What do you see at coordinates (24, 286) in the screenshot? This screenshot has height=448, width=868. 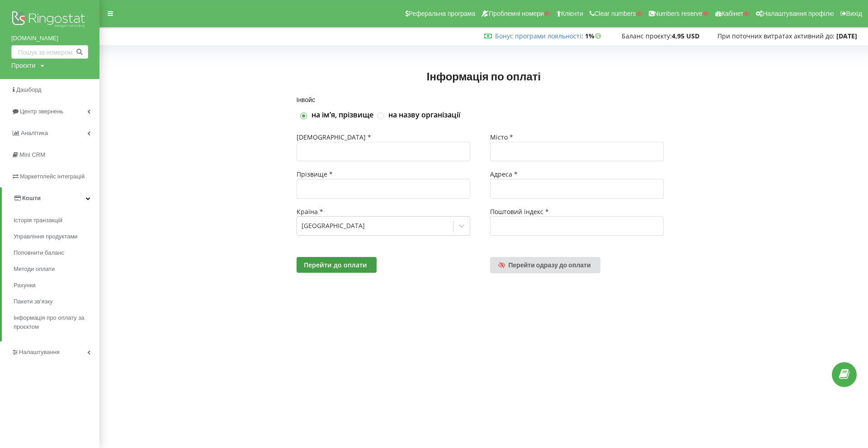 I see `span: Рахунки` at bounding box center [24, 286].